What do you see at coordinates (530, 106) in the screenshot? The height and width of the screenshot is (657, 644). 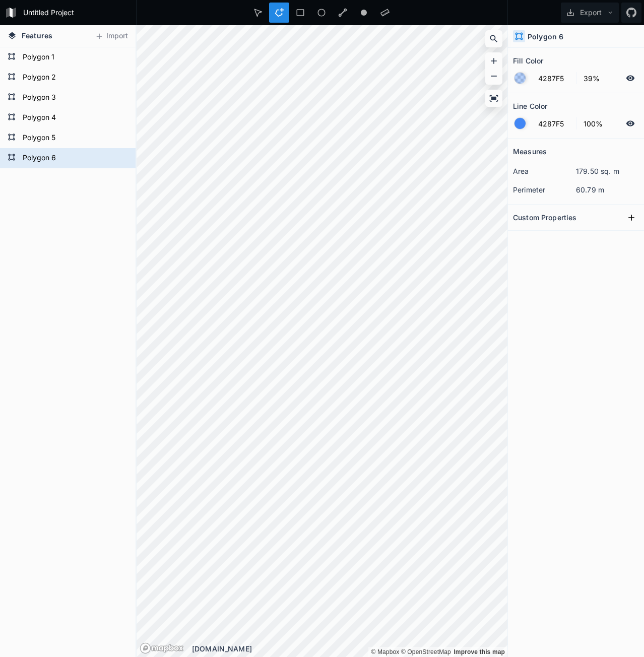 I see `h2: Line Color` at bounding box center [530, 106].